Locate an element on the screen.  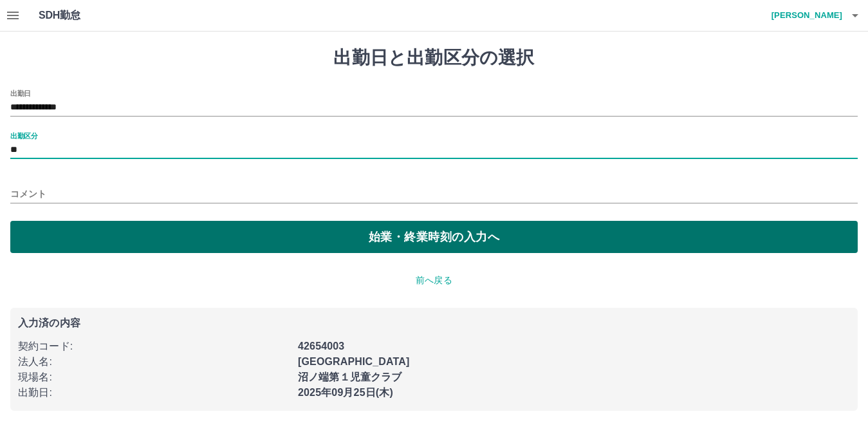
p: 現場名 : is located at coordinates (154, 377).